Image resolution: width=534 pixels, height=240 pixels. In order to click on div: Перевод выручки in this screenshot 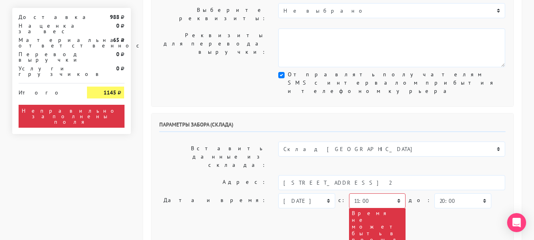, I will do `click(47, 57)`.